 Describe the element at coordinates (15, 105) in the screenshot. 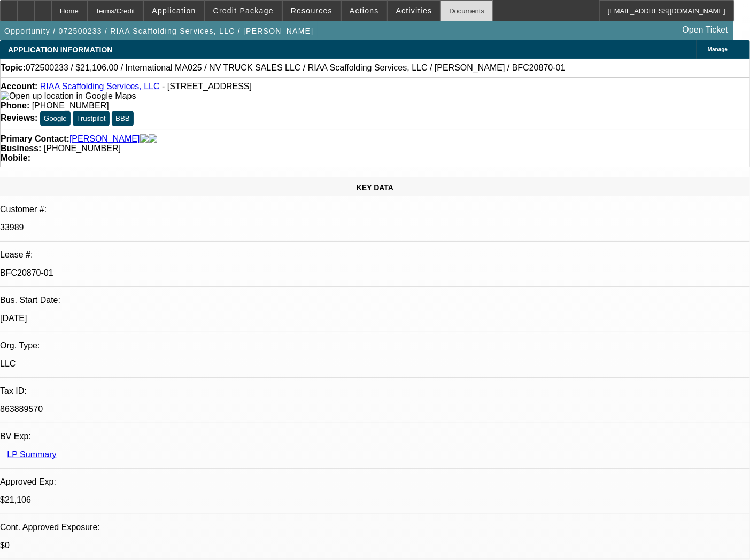

I see `strong: Phone:` at that location.